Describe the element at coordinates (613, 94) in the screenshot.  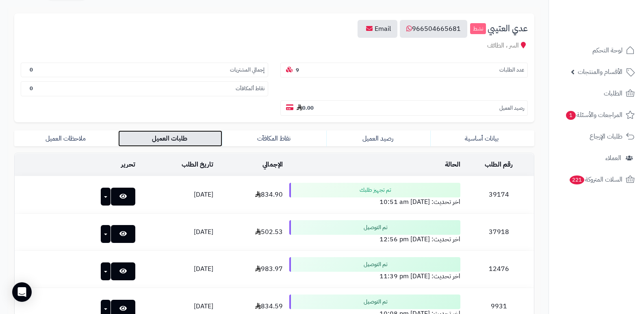
I see `span: الطلبات` at that location.